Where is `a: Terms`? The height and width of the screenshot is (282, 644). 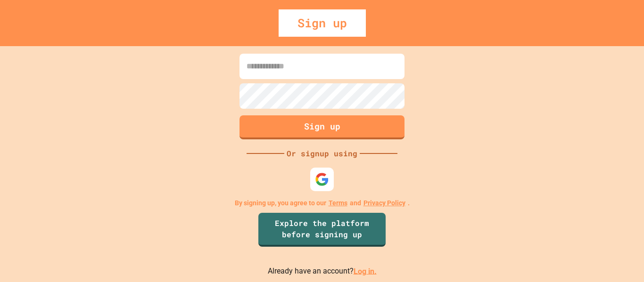 a: Terms is located at coordinates (338, 203).